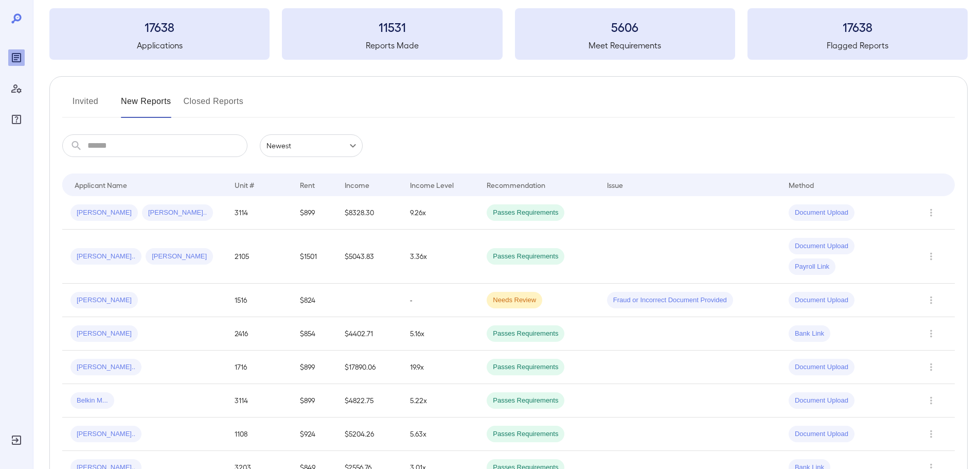 The image size is (980, 469). What do you see at coordinates (432, 185) in the screenshot?
I see `div: Income Level` at bounding box center [432, 185].